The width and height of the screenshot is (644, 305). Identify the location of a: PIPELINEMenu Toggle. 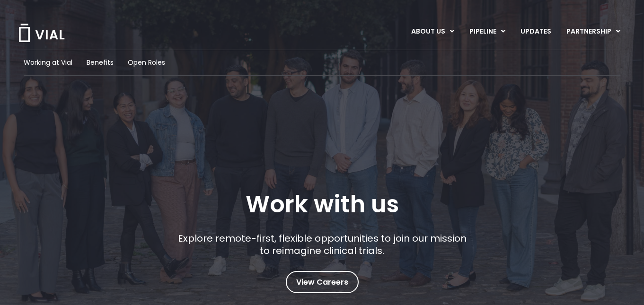
(487, 32).